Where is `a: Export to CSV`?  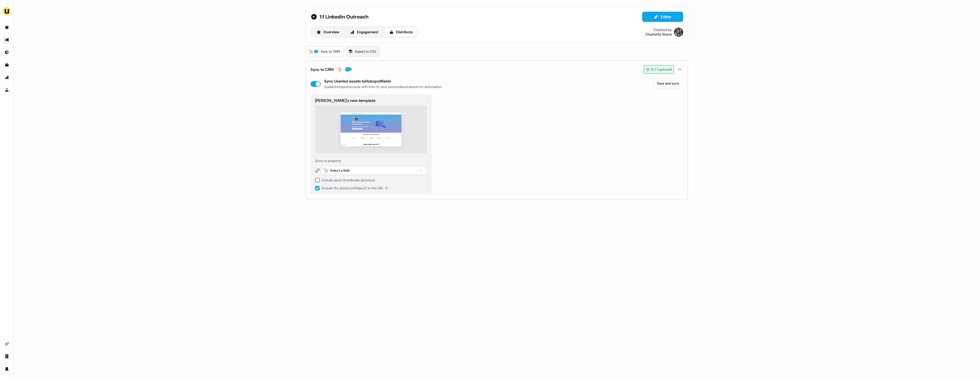
a: Export to CSV is located at coordinates (363, 52).